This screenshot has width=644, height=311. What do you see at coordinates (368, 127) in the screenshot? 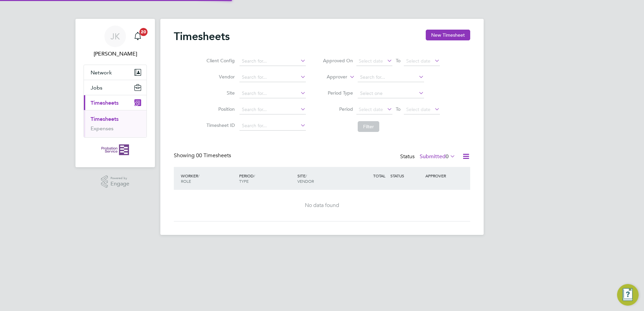
I see `button: Filter` at bounding box center [368, 127].